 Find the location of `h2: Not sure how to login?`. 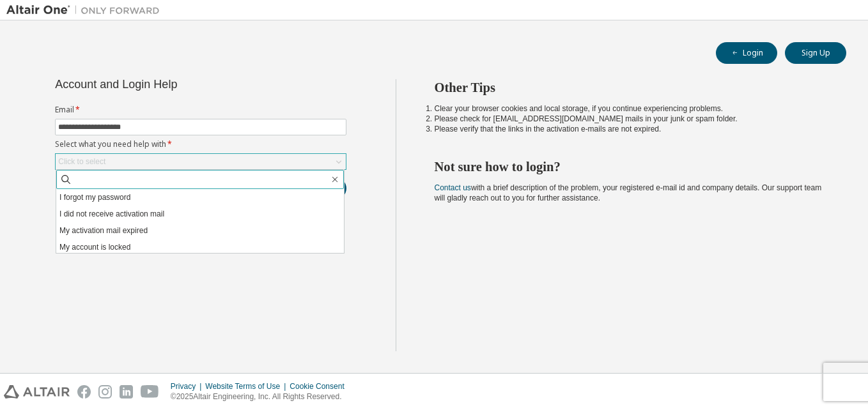

h2: Not sure how to login? is located at coordinates (628, 167).